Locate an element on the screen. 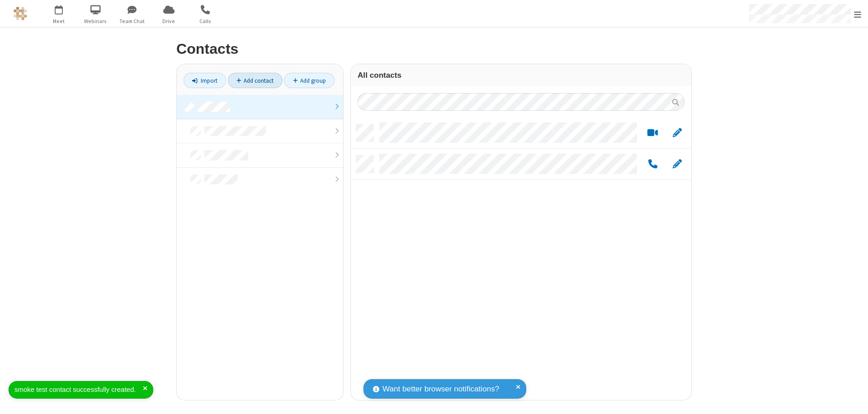 This screenshot has width=868, height=414. a: Add contact is located at coordinates (255, 81).